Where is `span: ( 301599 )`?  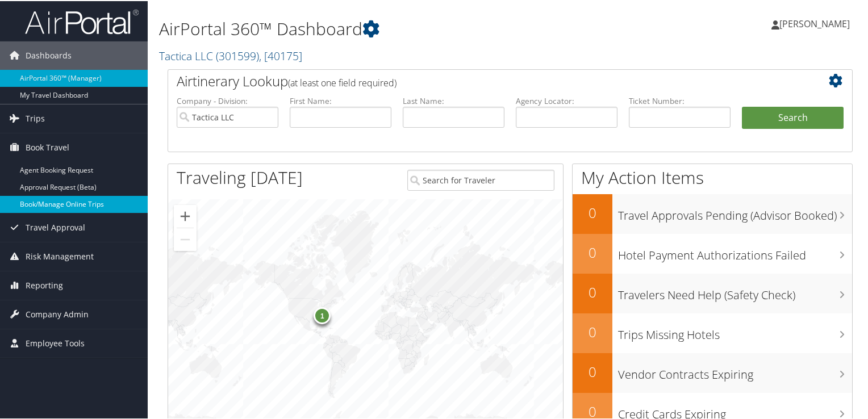
span: ( 301599 ) is located at coordinates (238, 54).